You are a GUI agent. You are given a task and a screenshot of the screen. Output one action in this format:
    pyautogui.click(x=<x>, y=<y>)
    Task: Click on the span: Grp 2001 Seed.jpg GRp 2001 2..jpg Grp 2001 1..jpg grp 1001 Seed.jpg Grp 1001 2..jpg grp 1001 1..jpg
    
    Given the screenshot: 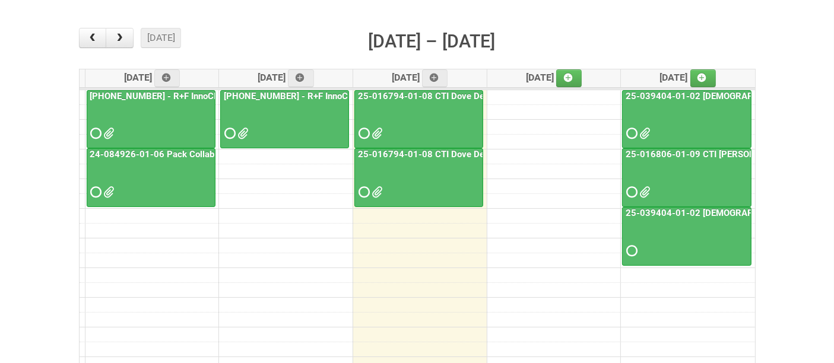 What is the action you would take?
    pyautogui.click(x=376, y=192)
    